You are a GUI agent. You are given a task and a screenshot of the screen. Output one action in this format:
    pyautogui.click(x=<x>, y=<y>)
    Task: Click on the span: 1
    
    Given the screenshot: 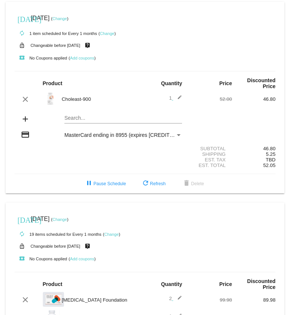 What is the action you would take?
    pyautogui.click(x=175, y=98)
    